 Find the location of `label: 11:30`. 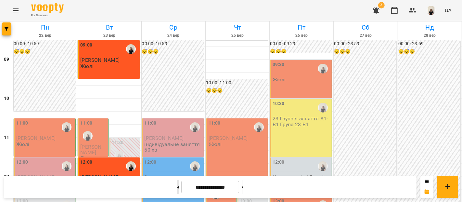

label: 11:30 is located at coordinates (118, 143).